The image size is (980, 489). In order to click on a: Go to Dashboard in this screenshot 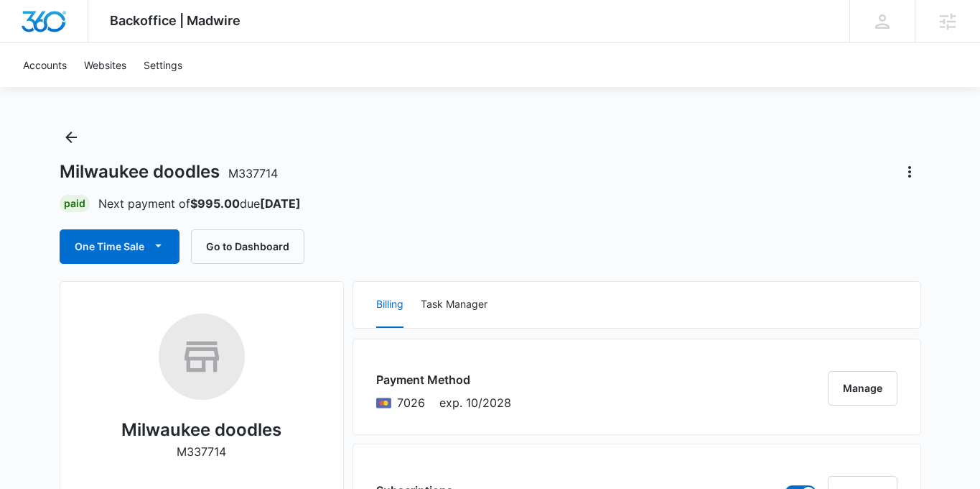, I will do `click(248, 247)`.